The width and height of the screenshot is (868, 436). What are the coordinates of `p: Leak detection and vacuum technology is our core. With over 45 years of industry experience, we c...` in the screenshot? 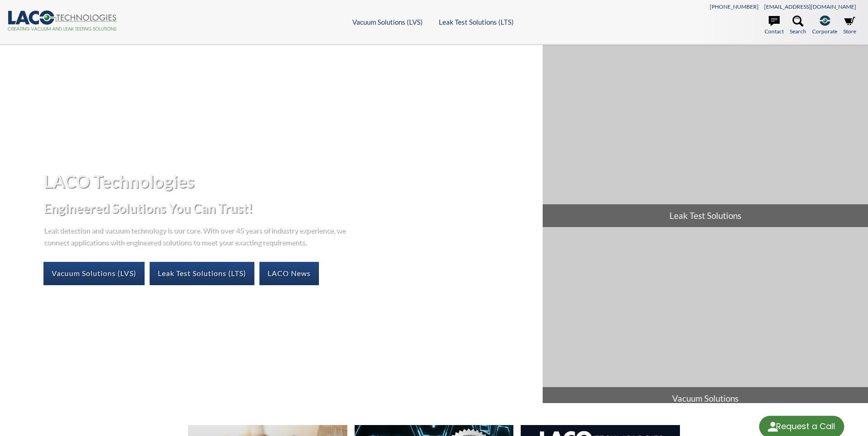 It's located at (197, 236).